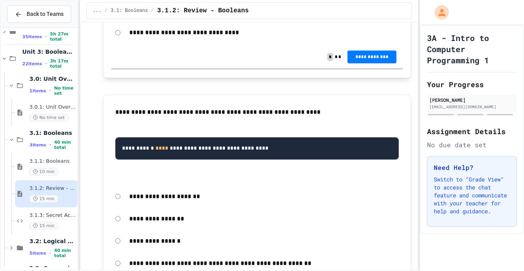  I want to click on h1: 3A - Intro to Computer Programming 1, so click(472, 49).